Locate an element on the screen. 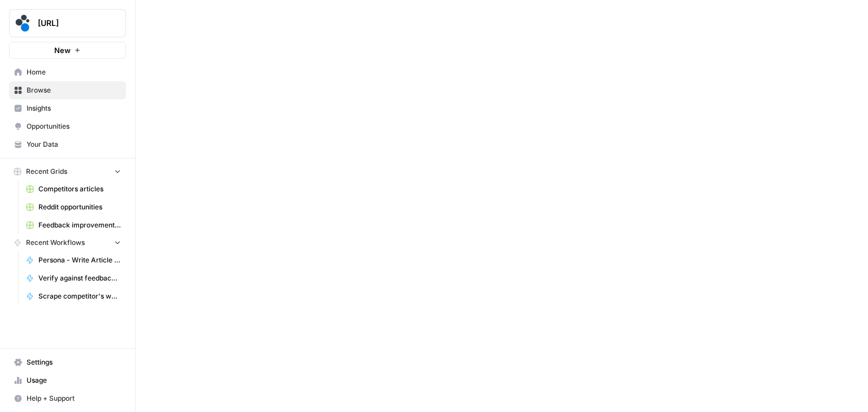 The width and height of the screenshot is (868, 412). a: Competitors articles is located at coordinates (73, 189).